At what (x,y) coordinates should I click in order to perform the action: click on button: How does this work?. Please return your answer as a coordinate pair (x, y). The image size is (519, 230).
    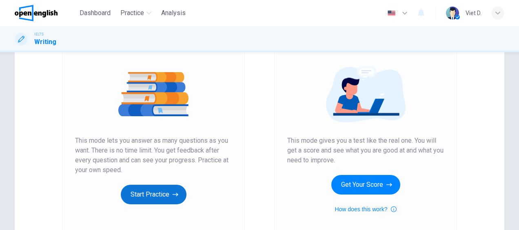
    Looking at the image, I should click on (365, 209).